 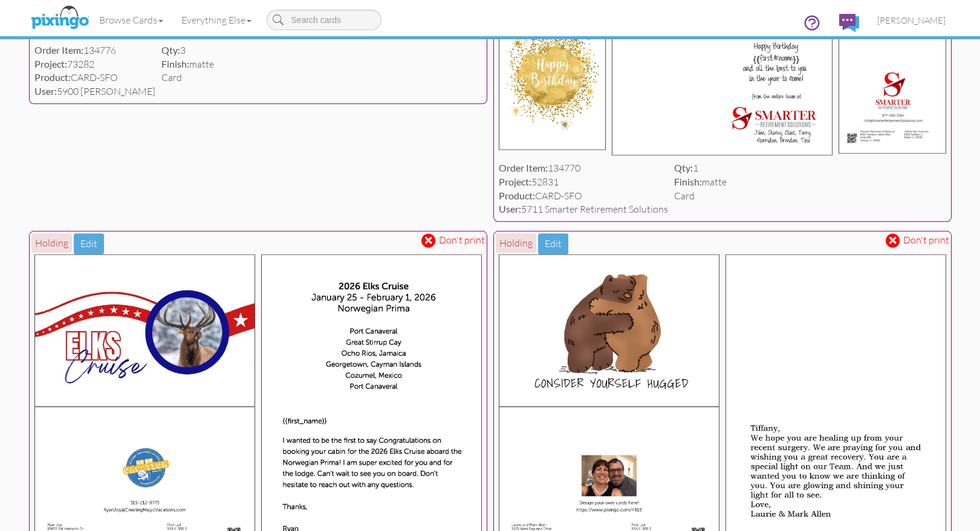 What do you see at coordinates (324, 20) in the screenshot?
I see `input: Search cards` at bounding box center [324, 20].